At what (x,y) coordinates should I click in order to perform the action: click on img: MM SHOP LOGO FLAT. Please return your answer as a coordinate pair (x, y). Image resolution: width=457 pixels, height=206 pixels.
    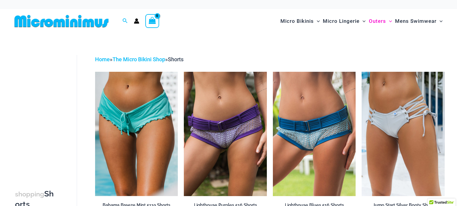
    Looking at the image, I should click on (61, 21).